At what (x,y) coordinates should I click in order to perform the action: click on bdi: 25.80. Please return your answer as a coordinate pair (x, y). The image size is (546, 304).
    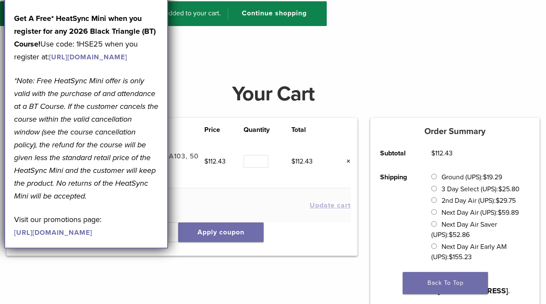
    Looking at the image, I should click on (509, 189).